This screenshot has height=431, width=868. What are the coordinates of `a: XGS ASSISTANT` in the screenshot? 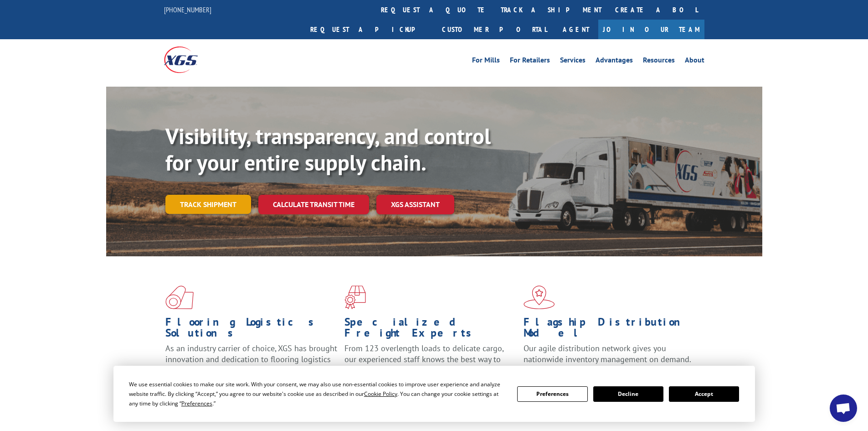 It's located at (415, 204).